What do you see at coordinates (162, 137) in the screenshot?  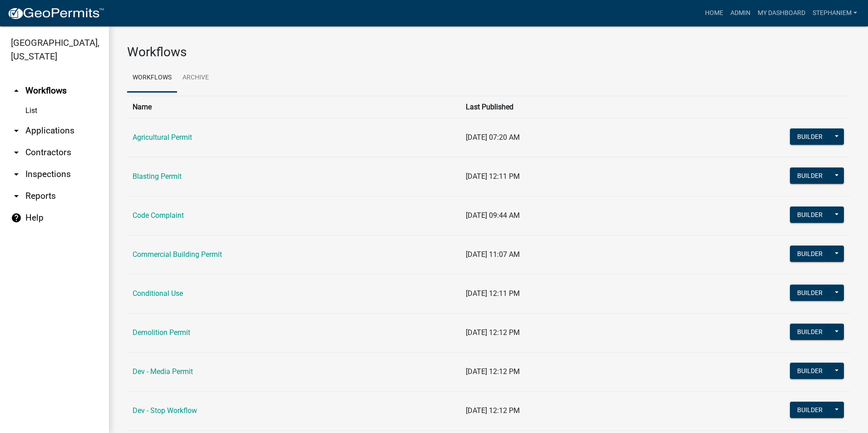 I see `a: Agricultural Permit` at bounding box center [162, 137].